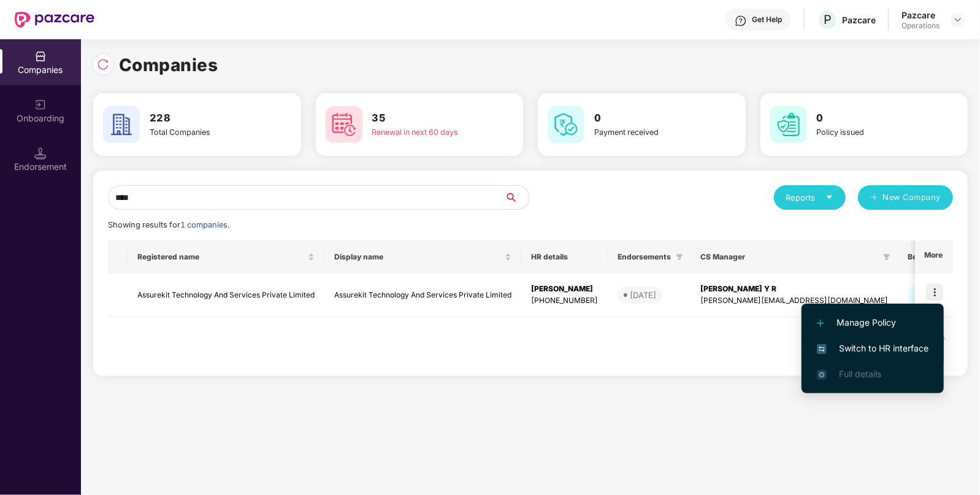  Describe the element at coordinates (860, 374) in the screenshot. I see `span: Full details` at that location.